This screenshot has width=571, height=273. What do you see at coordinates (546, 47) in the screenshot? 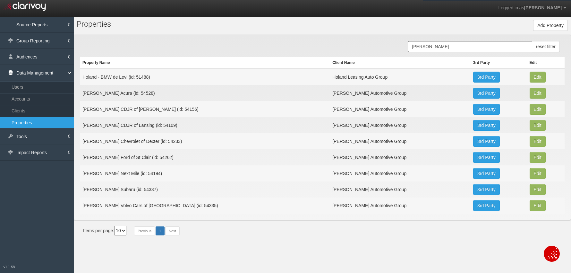
I see `button: reset filter` at bounding box center [546, 47].